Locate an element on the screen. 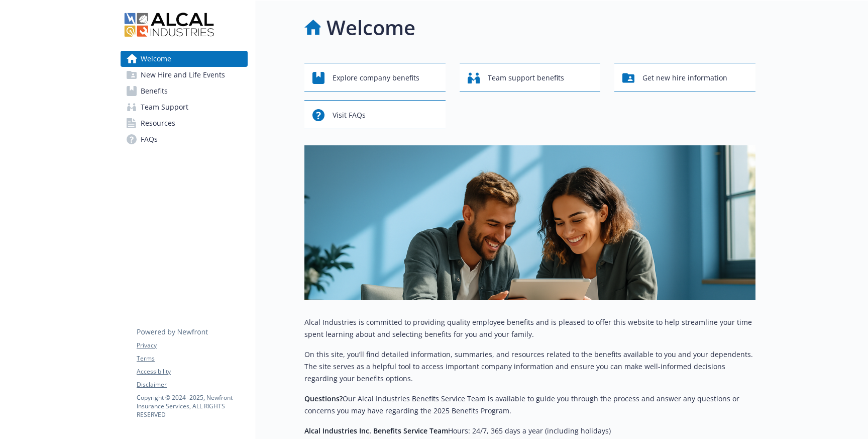 Image resolution: width=868 pixels, height=439 pixels. strong: Questions? is located at coordinates (324, 398).